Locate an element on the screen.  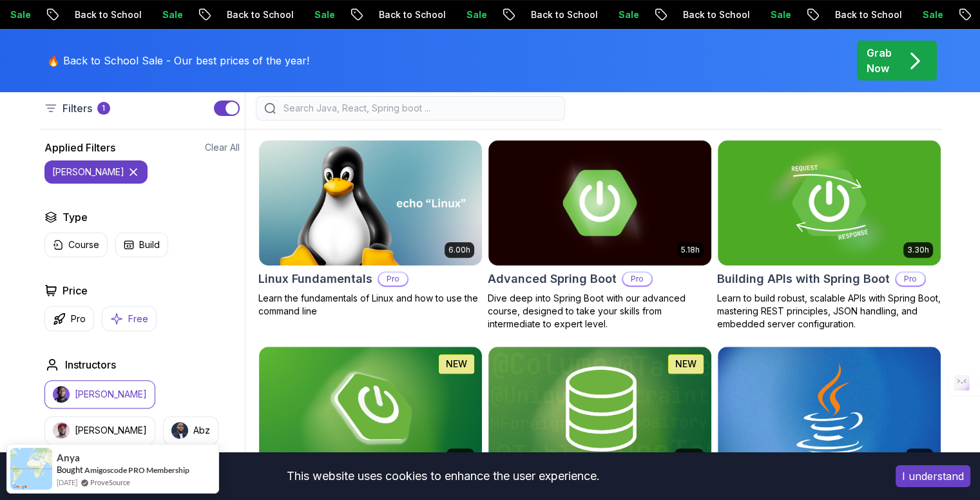
h2: Advanced Spring Boot is located at coordinates (552, 279).